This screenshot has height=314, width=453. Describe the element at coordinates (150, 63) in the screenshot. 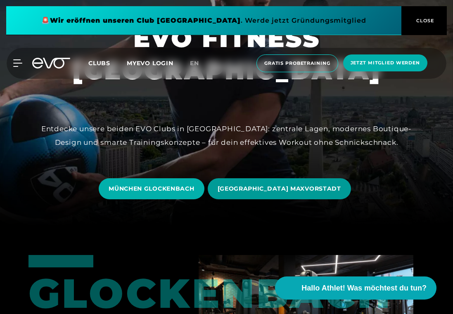

I see `a: MYEVO LOGIN` at that location.